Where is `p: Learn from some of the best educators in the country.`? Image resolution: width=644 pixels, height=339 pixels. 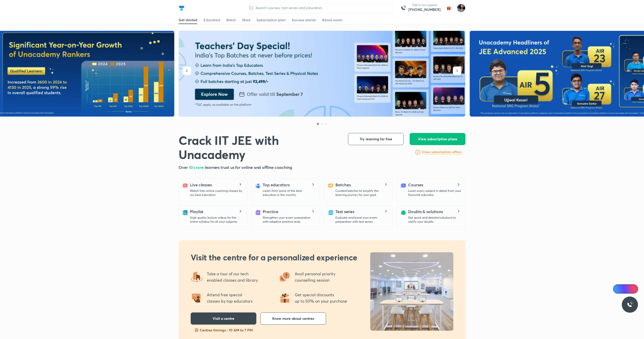
p: Learn from some of the best educators in the country. is located at coordinates (289, 193).